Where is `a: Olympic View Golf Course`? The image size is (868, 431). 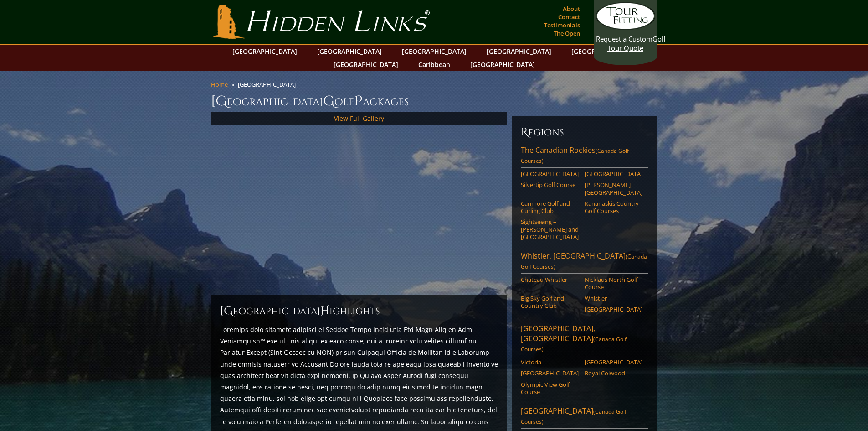
a: Olympic View Golf Course is located at coordinates (549, 388).